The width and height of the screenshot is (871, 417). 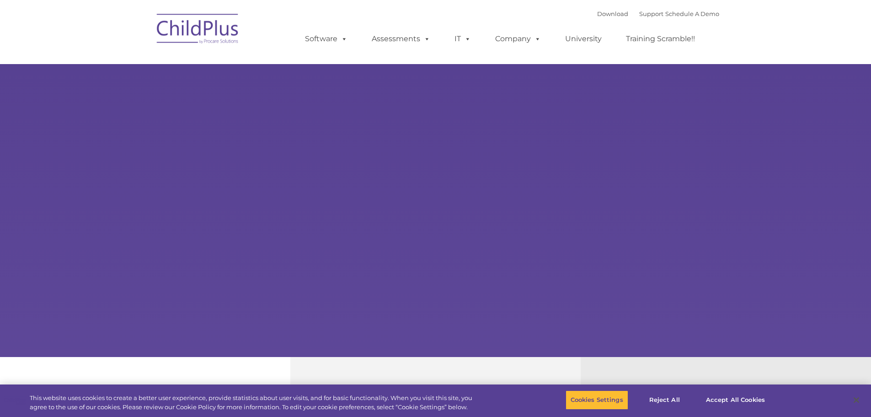 What do you see at coordinates (613, 14) in the screenshot?
I see `a: Download` at bounding box center [613, 14].